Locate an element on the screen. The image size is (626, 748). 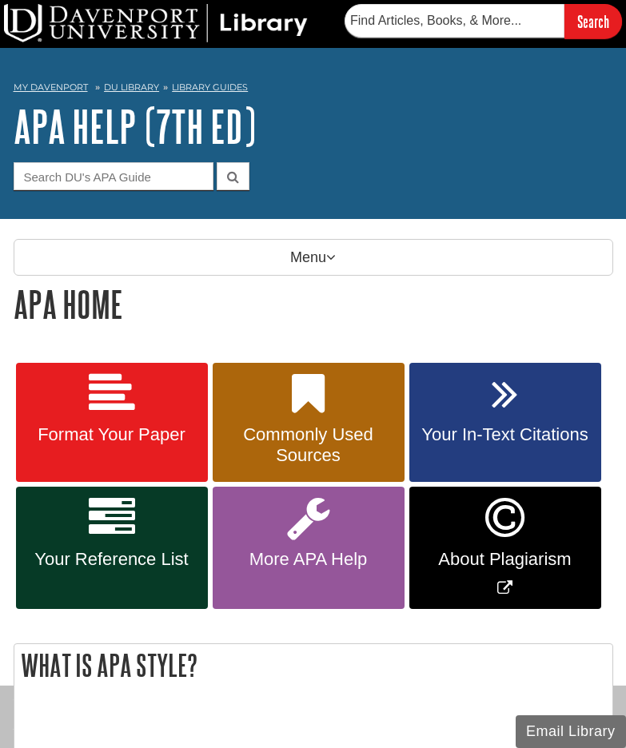
span: Format Your Paper is located at coordinates (112, 435).